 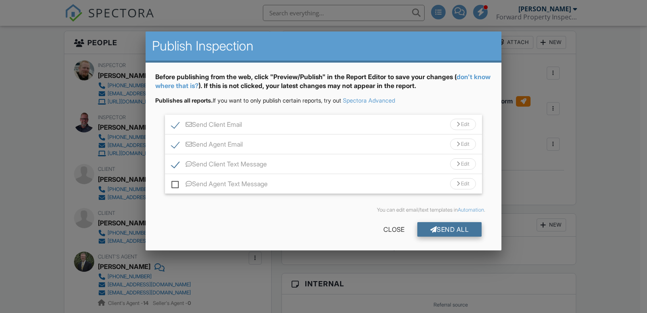 What do you see at coordinates (207, 146) in the screenshot?
I see `label: Send Agent Email` at bounding box center [207, 146].